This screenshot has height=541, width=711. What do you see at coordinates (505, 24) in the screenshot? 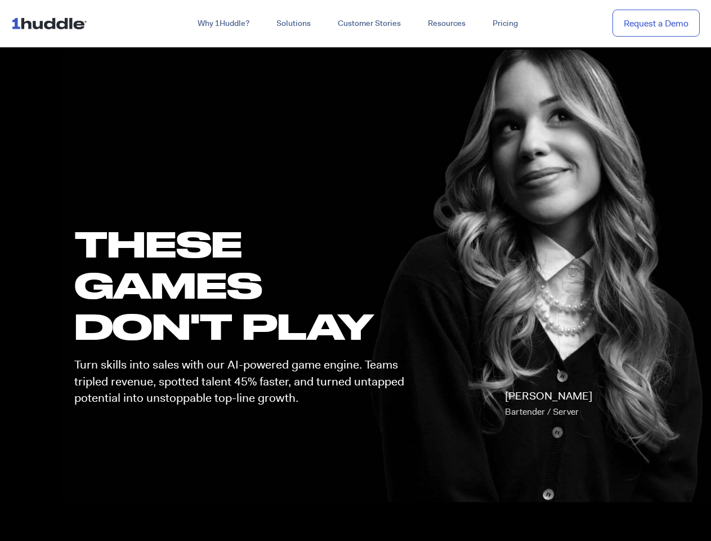
I see `a: Pricing` at bounding box center [505, 24].